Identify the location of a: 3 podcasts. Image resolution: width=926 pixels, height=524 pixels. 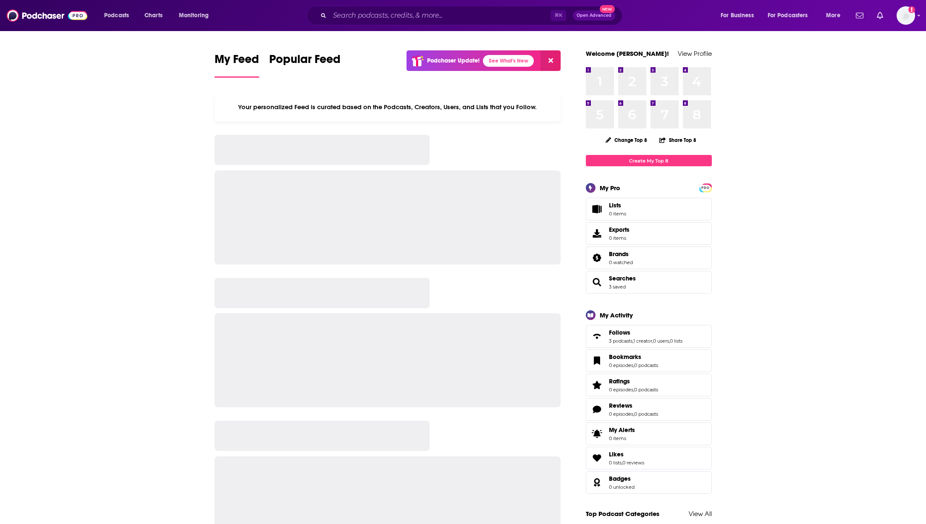
(621, 341).